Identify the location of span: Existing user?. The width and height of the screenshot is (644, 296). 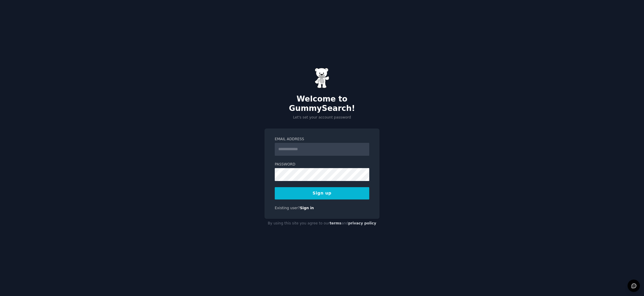
(288, 208).